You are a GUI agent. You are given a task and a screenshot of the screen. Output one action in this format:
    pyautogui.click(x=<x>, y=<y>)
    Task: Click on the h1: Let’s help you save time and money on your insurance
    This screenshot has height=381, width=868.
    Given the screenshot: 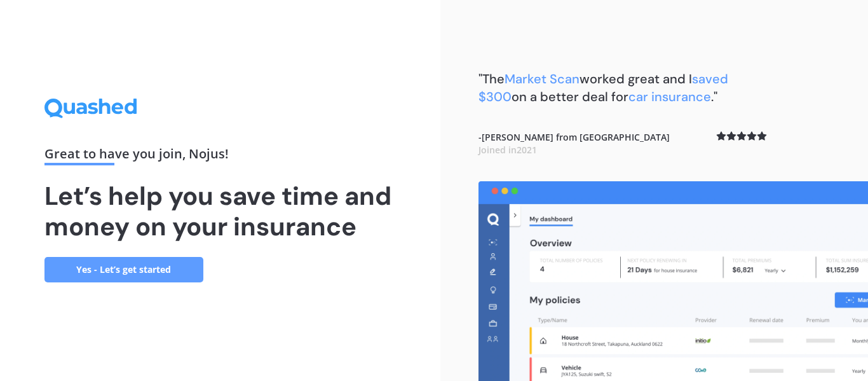 What is the action you would take?
    pyautogui.click(x=221, y=211)
    